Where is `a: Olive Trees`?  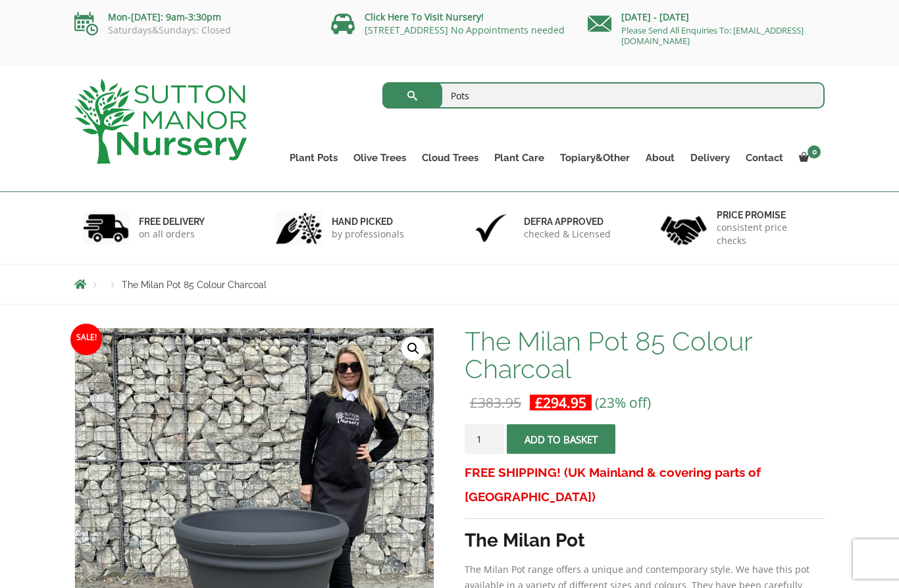 a: Olive Trees is located at coordinates (380, 158).